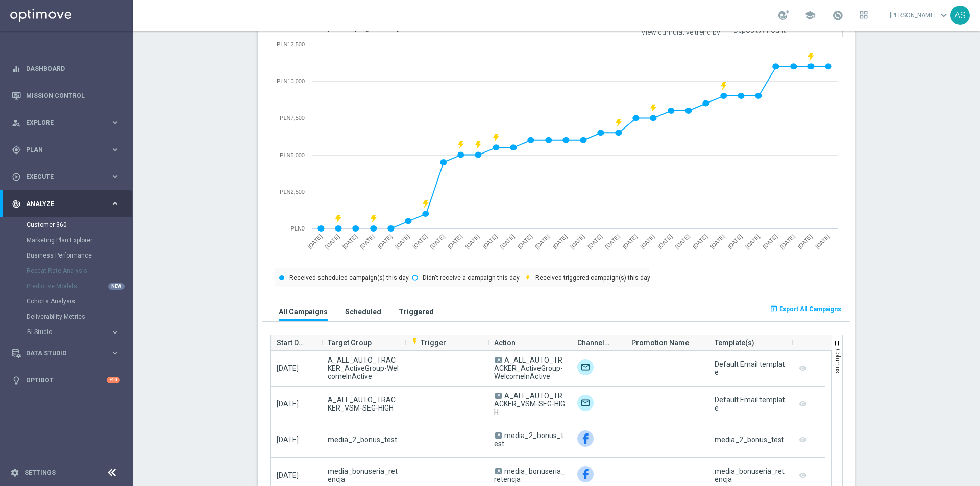 This screenshot has height=486, width=980. I want to click on div: BI Studio, so click(68, 332).